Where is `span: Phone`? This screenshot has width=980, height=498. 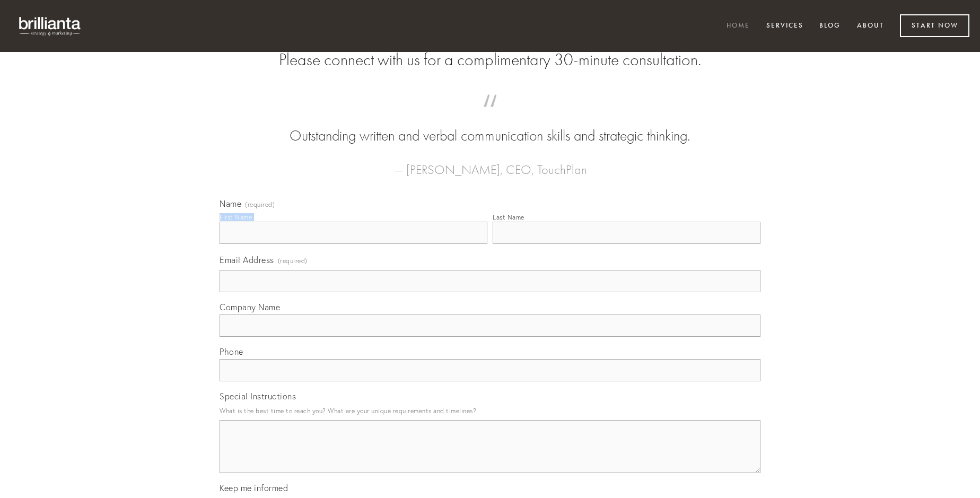
span: Phone is located at coordinates (231, 352).